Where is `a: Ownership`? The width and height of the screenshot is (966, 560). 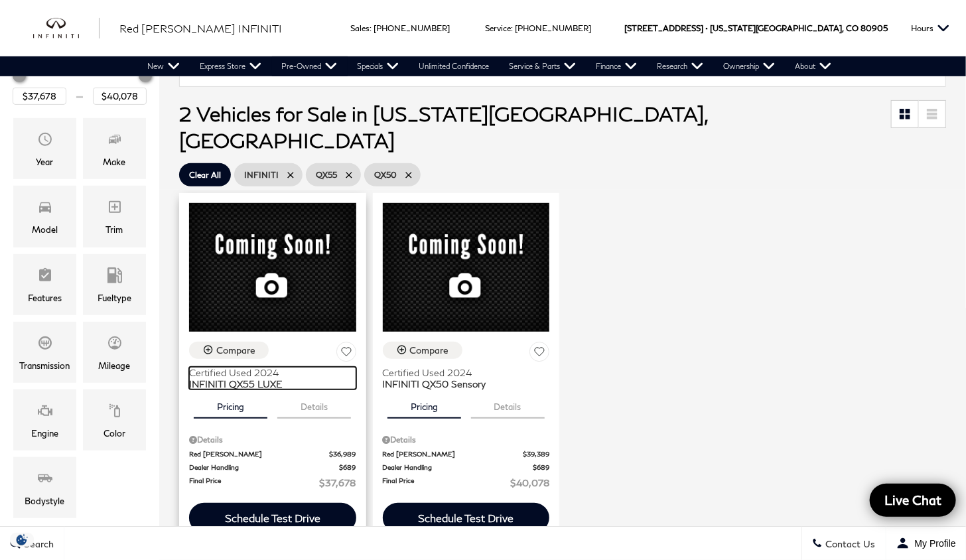 a: Ownership is located at coordinates (749, 67).